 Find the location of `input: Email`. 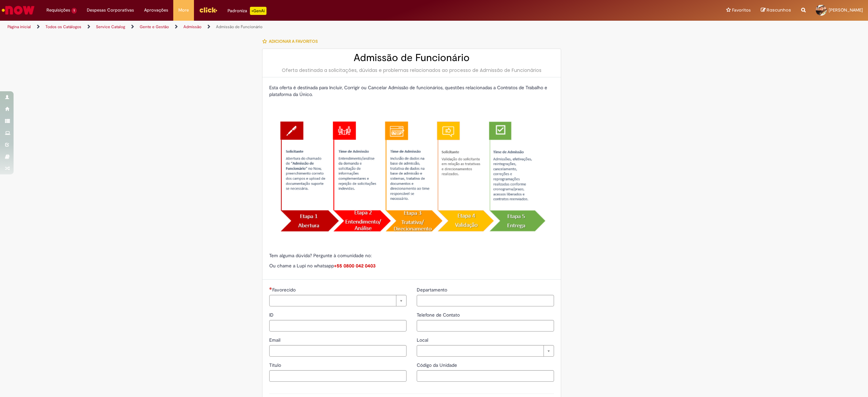

input: Email is located at coordinates (337, 351).